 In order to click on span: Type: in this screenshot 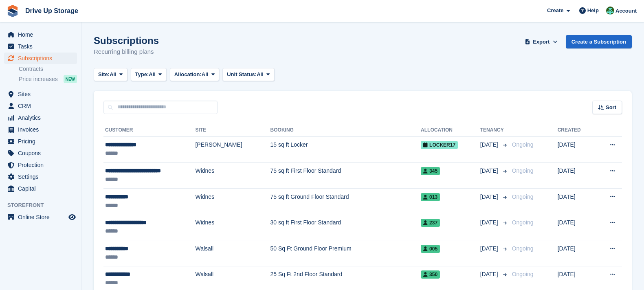, I will do `click(142, 74)`.